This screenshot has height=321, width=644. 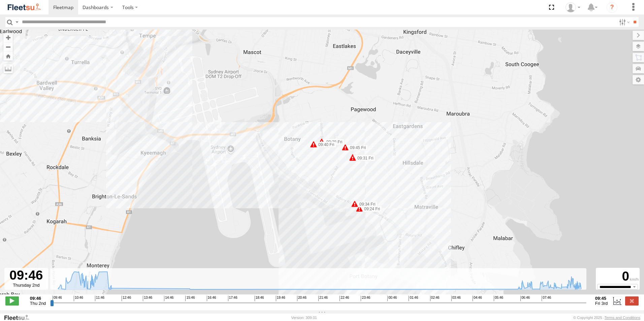 What do you see at coordinates (622, 318) in the screenshot?
I see `a: Terms and Conditions` at bounding box center [622, 318].